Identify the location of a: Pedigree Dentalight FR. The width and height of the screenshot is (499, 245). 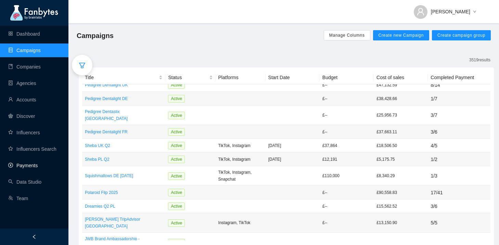
(124, 132).